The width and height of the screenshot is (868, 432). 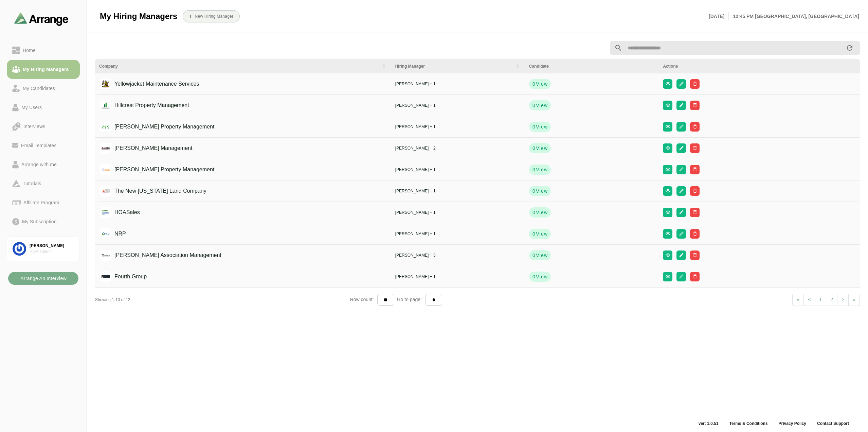 What do you see at coordinates (106, 169) in the screenshot?
I see `img: ham.png` at bounding box center [106, 169].